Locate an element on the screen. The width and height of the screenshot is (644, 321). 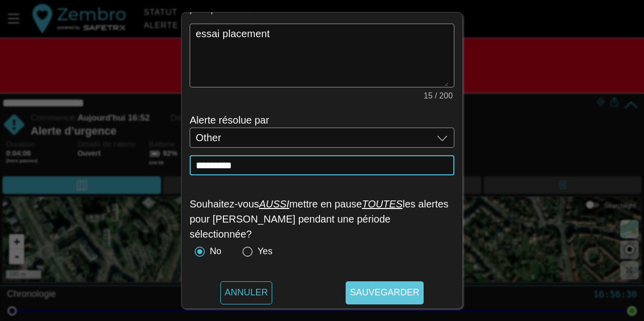
span: Annuler is located at coordinates (246, 293).